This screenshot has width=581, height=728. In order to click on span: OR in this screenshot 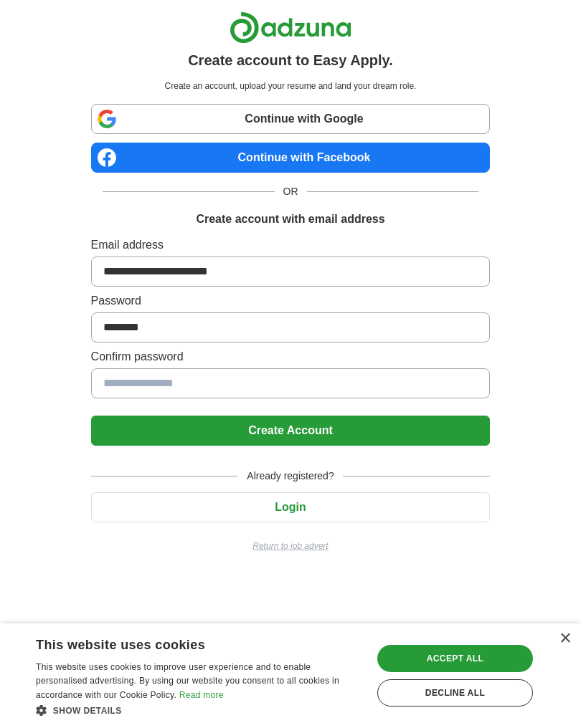, I will do `click(290, 191)`.